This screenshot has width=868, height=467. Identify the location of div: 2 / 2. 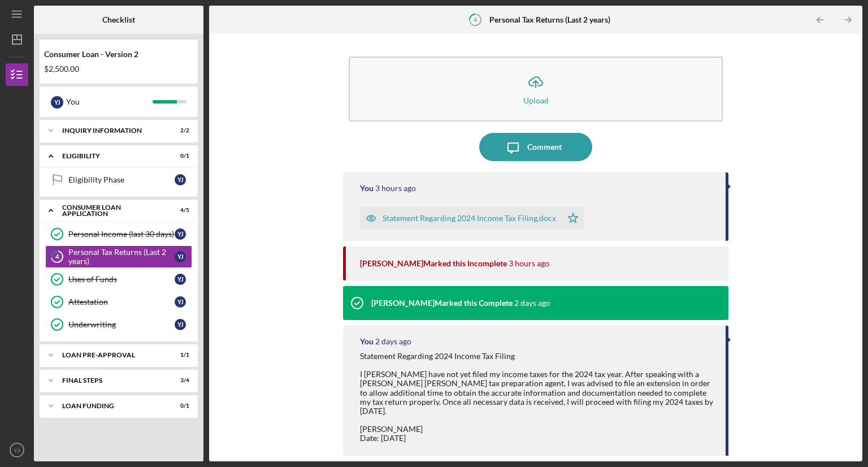
(179, 130).